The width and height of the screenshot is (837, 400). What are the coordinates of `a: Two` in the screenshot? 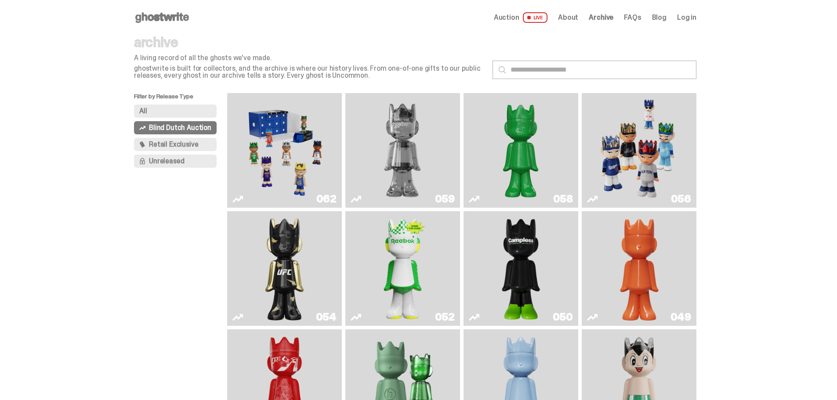 It's located at (403, 150).